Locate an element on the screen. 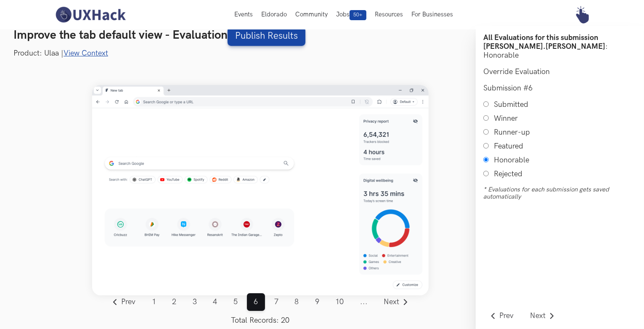  a: Page 9 is located at coordinates (317, 302).